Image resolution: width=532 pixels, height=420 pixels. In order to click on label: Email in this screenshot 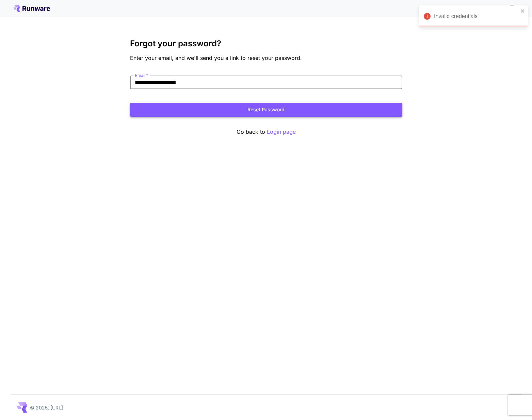, I will do `click(141, 75)`.